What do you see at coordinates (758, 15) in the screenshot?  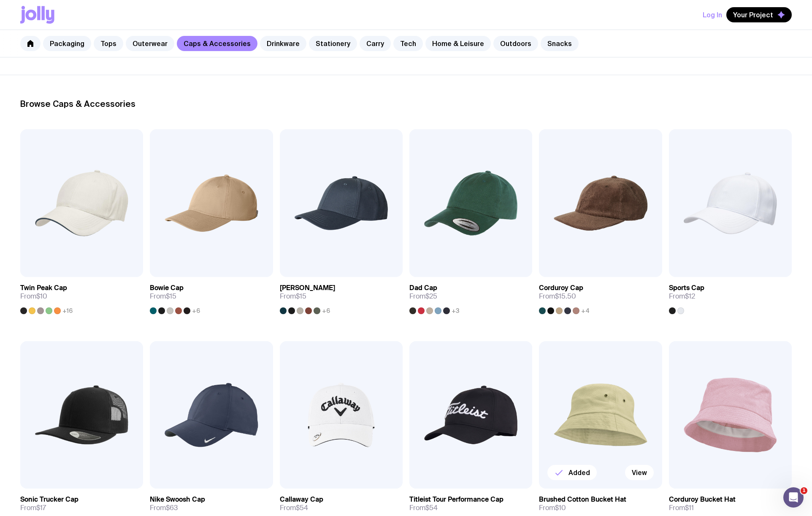 I see `button: Your Project` at bounding box center [758, 15].